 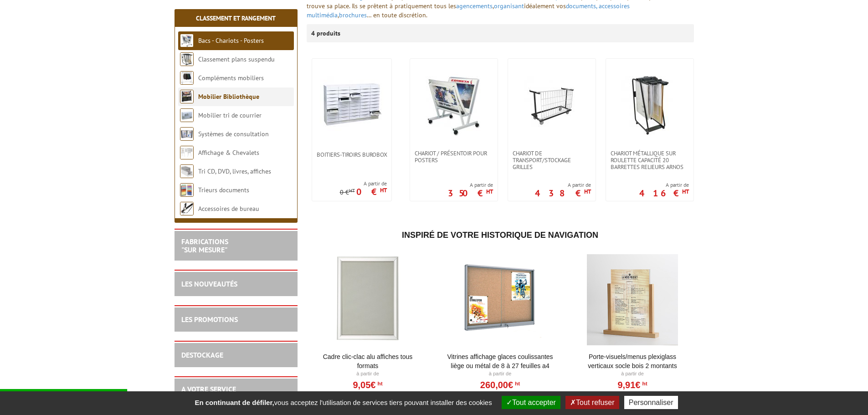 What do you see at coordinates (187, 171) in the screenshot?
I see `img: Tri CD, DVD, livres, affiches` at bounding box center [187, 171].